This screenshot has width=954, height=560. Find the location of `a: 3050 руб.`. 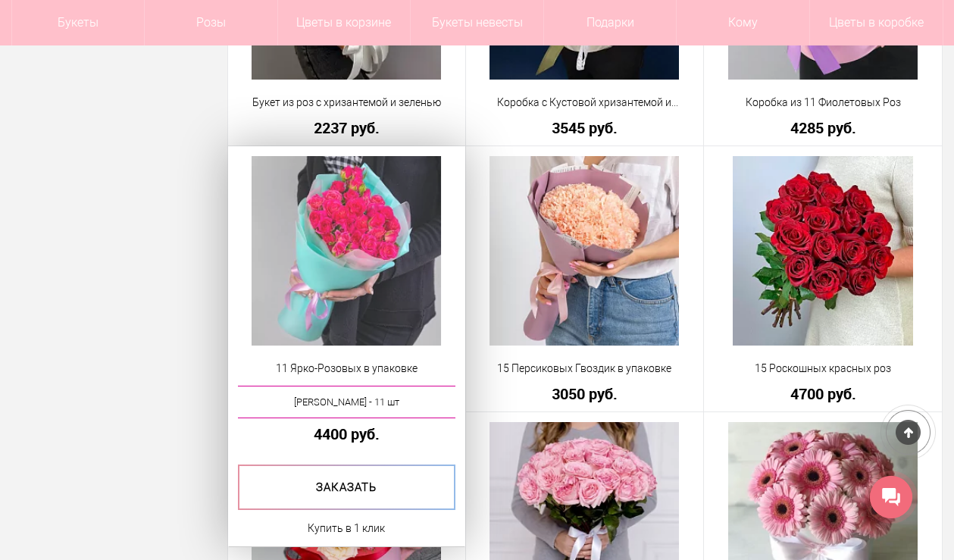

a: 3050 руб. is located at coordinates (585, 394).